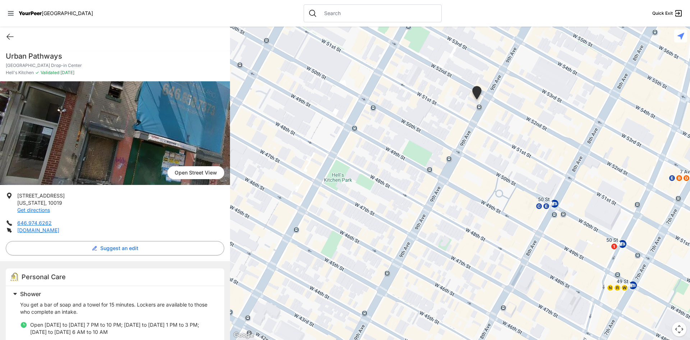 The width and height of the screenshot is (690, 340). What do you see at coordinates (378, 13) in the screenshot?
I see `input: Search` at bounding box center [378, 13].